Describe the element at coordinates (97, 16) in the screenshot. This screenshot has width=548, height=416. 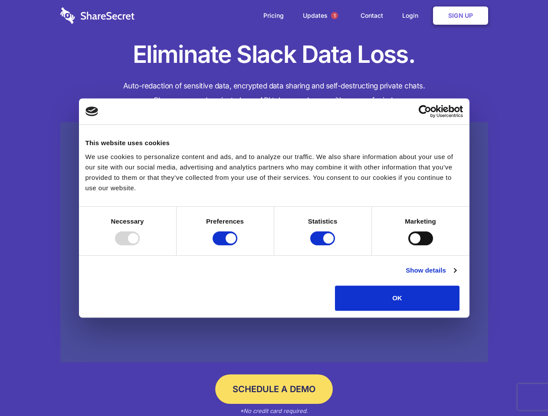
I see `img: logo-wordmark-white-trans-d4663122ce5f474addd5e946df7df03e33cb6a1c49d2221995e7729f52c070b2.svg` at that location.